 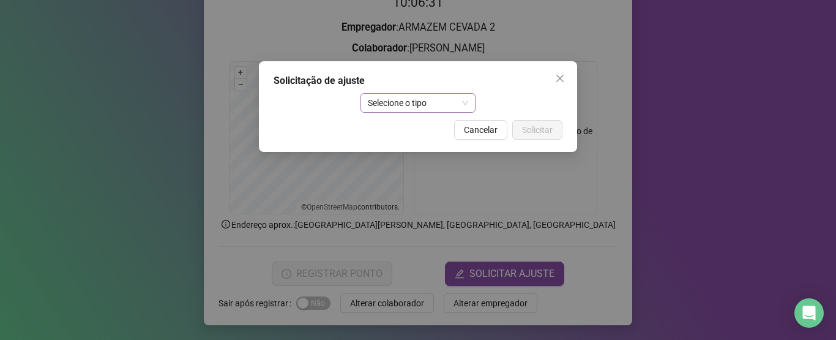 What do you see at coordinates (418, 81) in the screenshot?
I see `div: Solicitação de ajuste` at bounding box center [418, 81].